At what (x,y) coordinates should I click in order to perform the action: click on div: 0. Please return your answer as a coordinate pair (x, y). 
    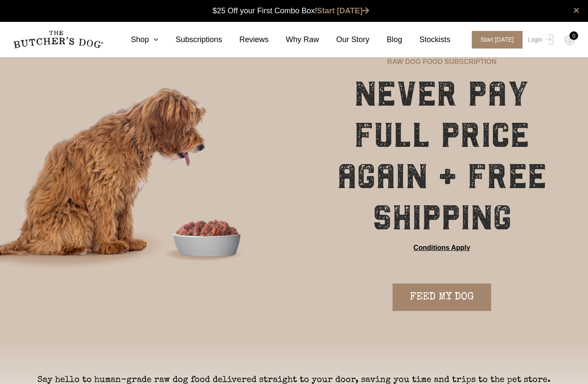
    Looking at the image, I should click on (574, 36).